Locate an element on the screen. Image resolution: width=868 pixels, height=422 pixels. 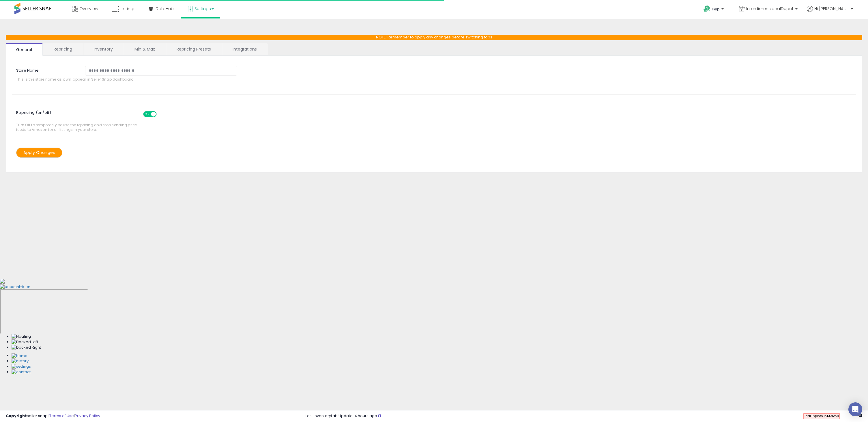
span: DataHub is located at coordinates (164, 9).